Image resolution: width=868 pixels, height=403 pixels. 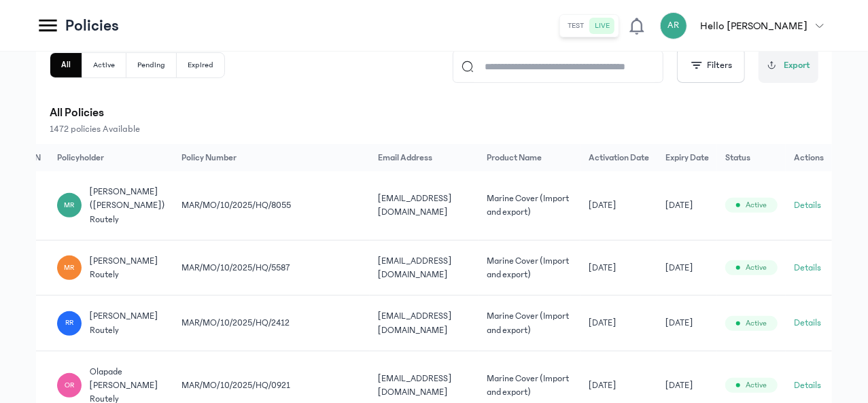 I want to click on p: All Policies, so click(x=434, y=113).